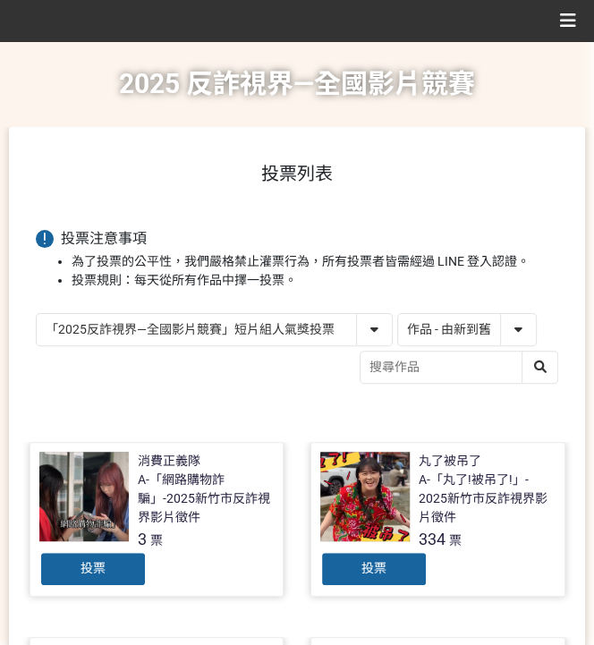 This screenshot has width=594, height=645. What do you see at coordinates (206, 499) in the screenshot?
I see `div: A-「網路購物詐騙」-2025新竹市反詐視界影片徵件` at bounding box center [206, 499].